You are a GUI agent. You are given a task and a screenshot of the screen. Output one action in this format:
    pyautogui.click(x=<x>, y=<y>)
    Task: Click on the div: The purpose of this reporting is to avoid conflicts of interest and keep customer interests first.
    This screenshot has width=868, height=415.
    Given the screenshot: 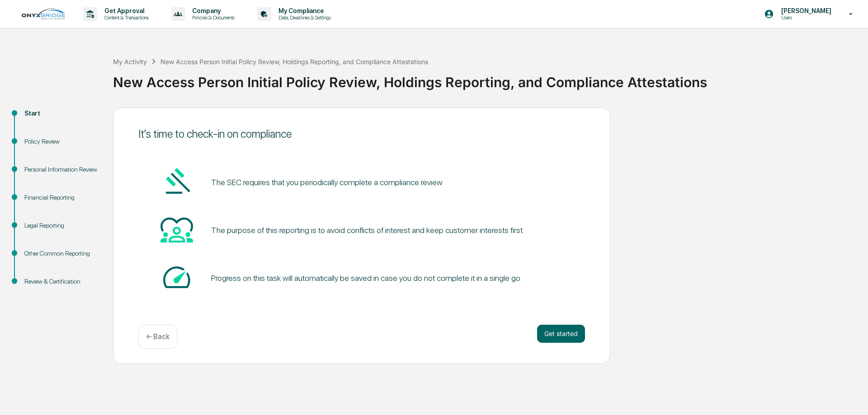 What is the action you would take?
    pyautogui.click(x=368, y=230)
    